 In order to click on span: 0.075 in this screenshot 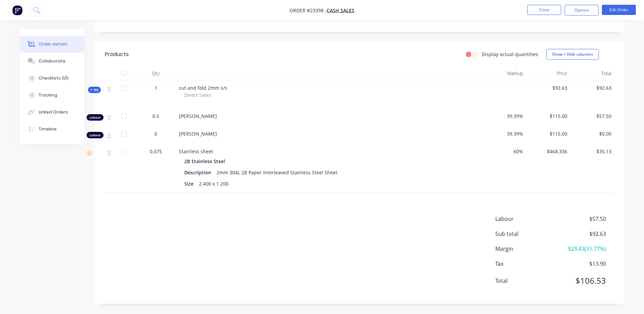, I will do `click(156, 151)`.